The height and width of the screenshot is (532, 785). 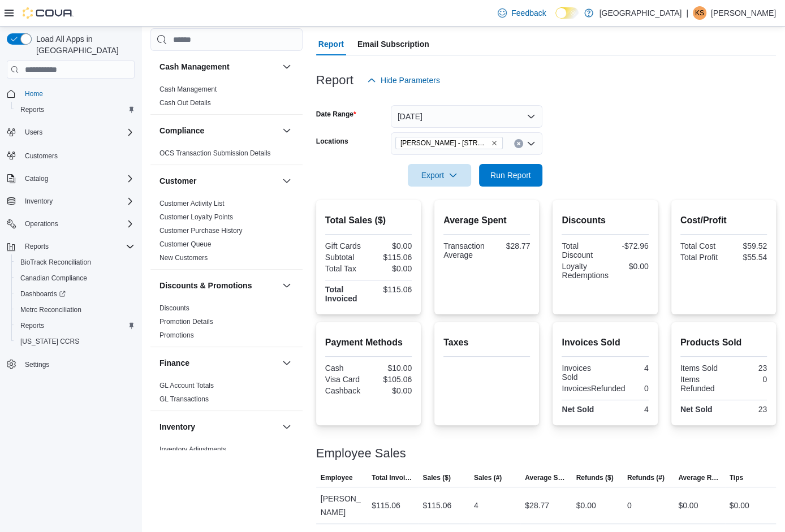 I want to click on div: $105.06, so click(x=391, y=380).